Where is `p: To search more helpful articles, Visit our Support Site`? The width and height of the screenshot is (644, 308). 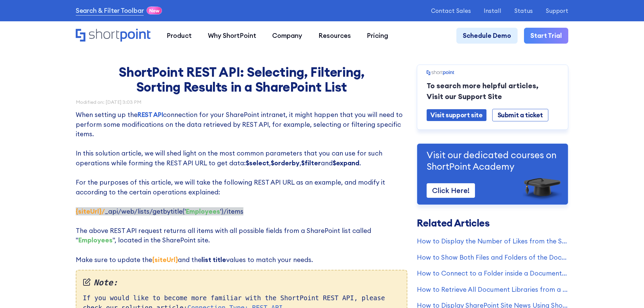 p: To search more helpful articles, Visit our Support Site is located at coordinates (493, 92).